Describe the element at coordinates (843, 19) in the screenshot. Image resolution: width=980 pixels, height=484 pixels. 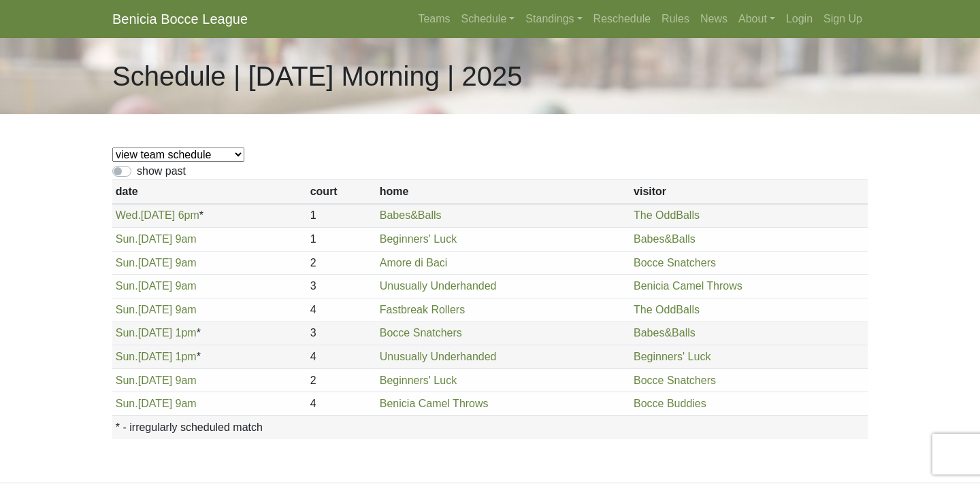
I see `a: Sign Up` at that location.